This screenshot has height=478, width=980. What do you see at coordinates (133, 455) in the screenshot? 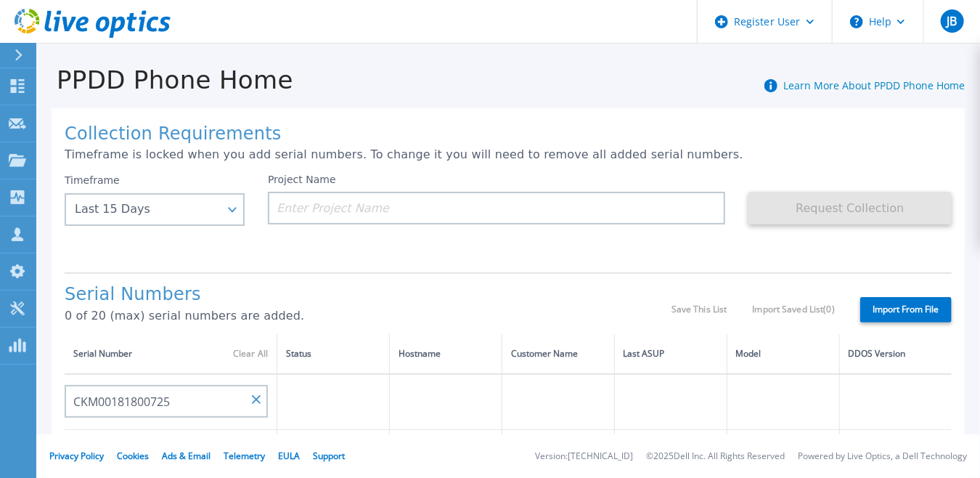
I see `a: Cookies` at bounding box center [133, 455].